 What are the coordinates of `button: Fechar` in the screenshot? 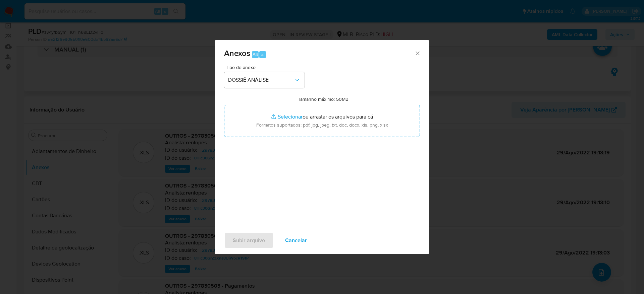 It's located at (417, 53).